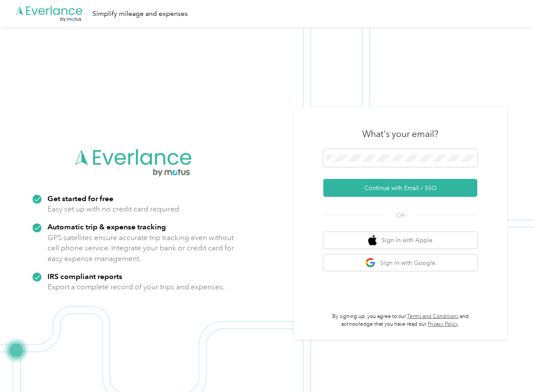 This screenshot has width=538, height=392. Describe the element at coordinates (442, 324) in the screenshot. I see `a: Privacy Policy` at that location.